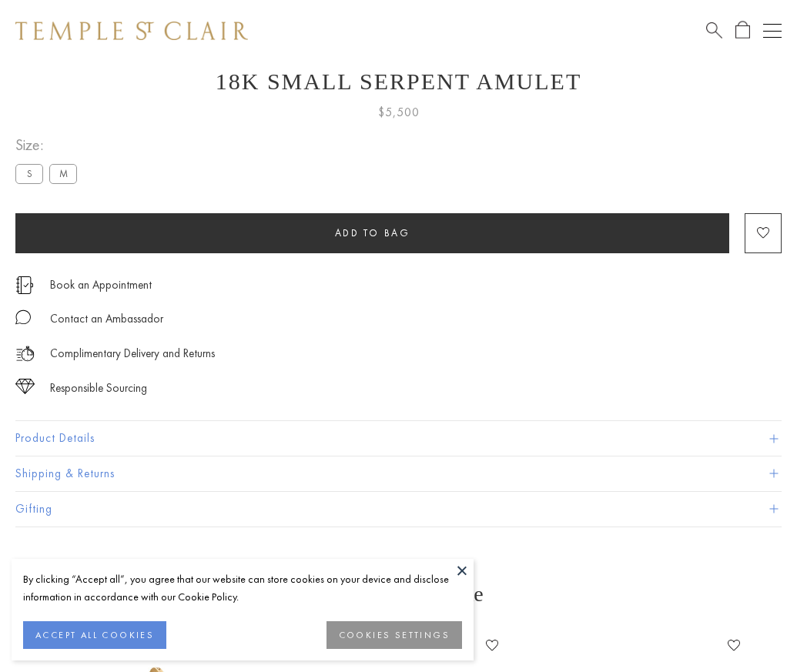 The width and height of the screenshot is (797, 672). What do you see at coordinates (106, 319) in the screenshot?
I see `div: Contact an Ambassador` at bounding box center [106, 319].